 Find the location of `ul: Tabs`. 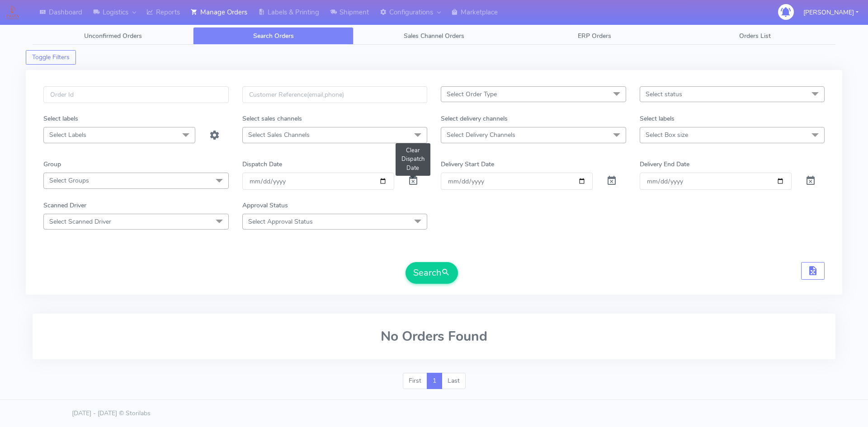

ul: Tabs is located at coordinates (434, 36).